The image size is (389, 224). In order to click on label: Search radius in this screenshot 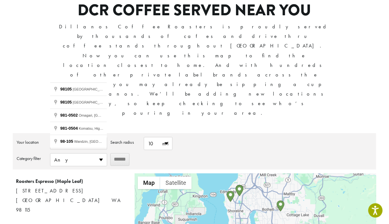, I will do `click(125, 142)`.